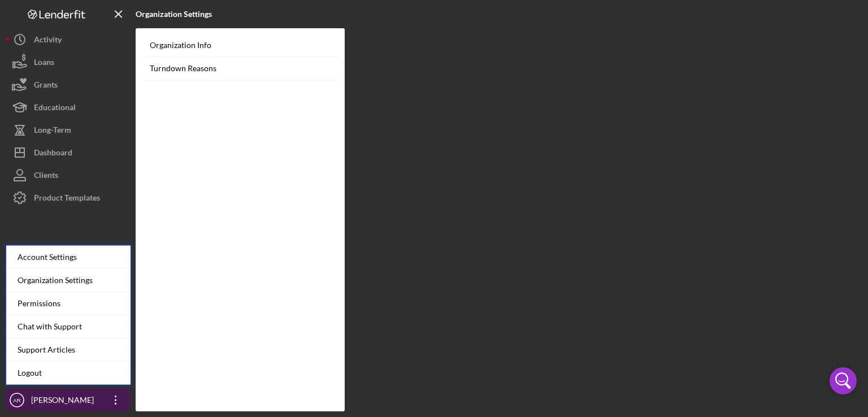 This screenshot has height=417, width=868. Describe the element at coordinates (68, 39) in the screenshot. I see `button: Activity` at that location.